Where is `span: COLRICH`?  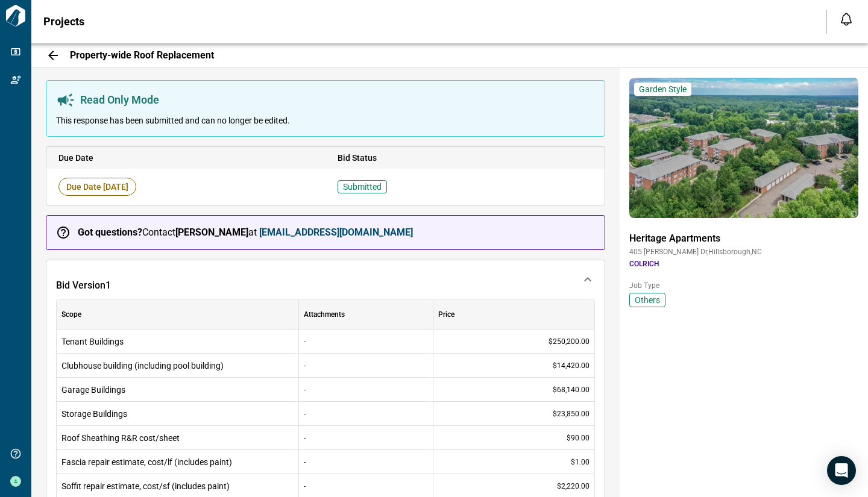
span: COLRICH is located at coordinates (744, 264).